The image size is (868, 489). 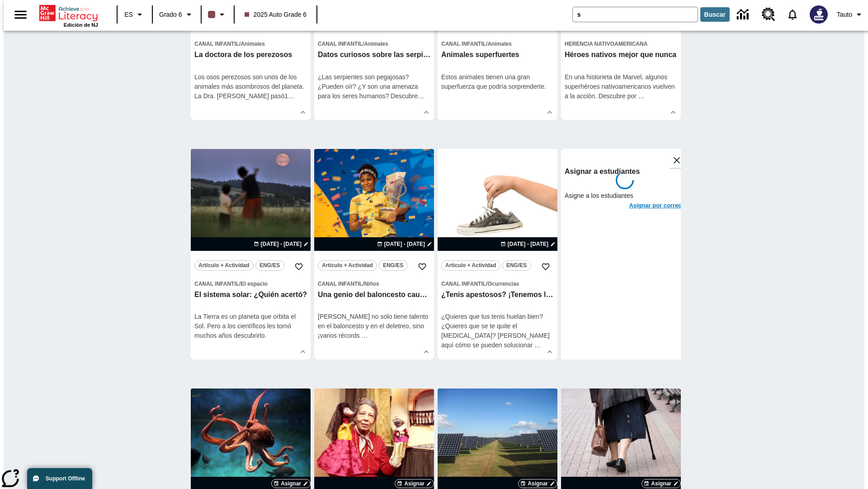 I want to click on a: Centro de información, so click(x=743, y=14).